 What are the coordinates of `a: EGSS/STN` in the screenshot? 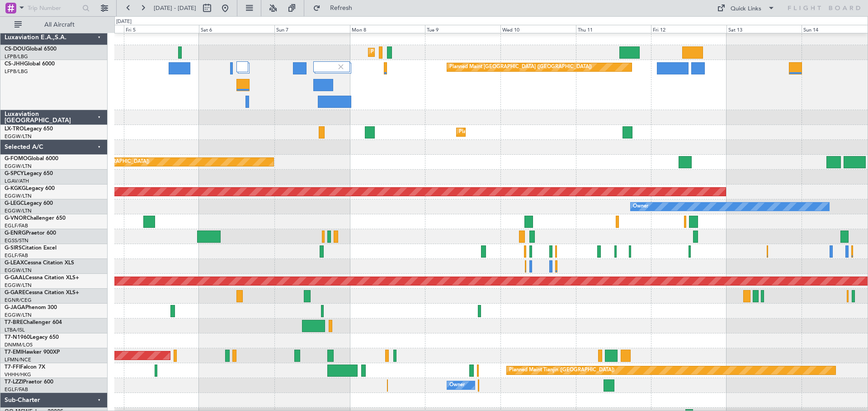 It's located at (16, 241).